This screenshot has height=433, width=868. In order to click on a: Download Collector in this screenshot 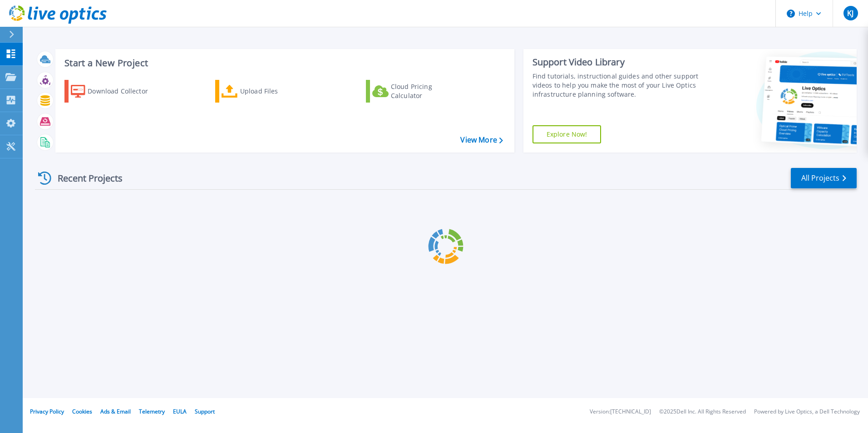, I will do `click(115, 91)`.